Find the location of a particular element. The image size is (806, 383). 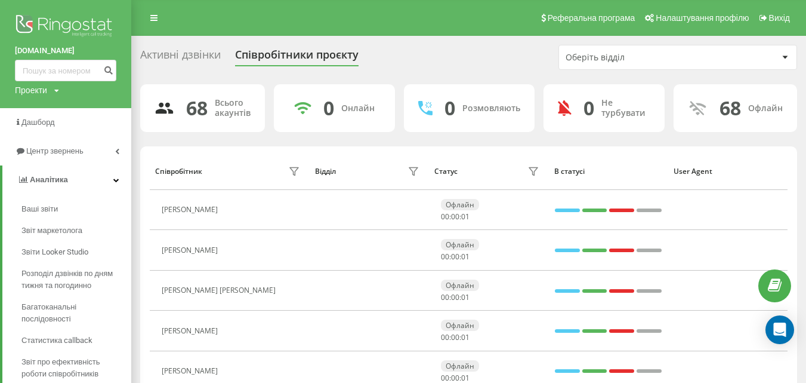

div: Онлайн is located at coordinates (358, 108).